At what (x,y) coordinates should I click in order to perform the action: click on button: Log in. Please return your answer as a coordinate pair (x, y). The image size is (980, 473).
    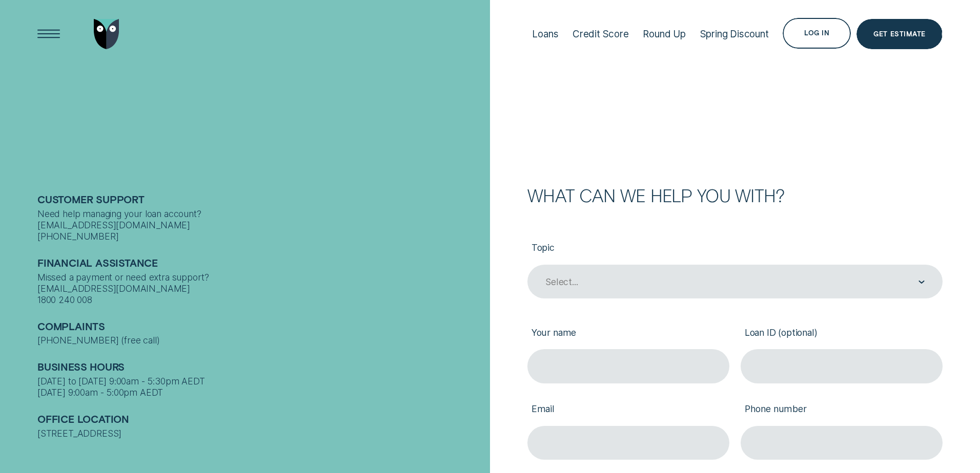
    Looking at the image, I should click on (816, 33).